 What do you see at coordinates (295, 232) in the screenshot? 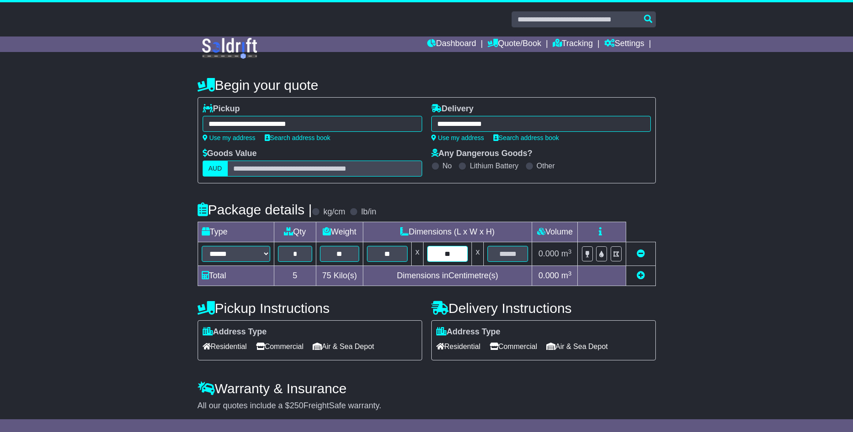
I see `td: Qty` at bounding box center [295, 232].